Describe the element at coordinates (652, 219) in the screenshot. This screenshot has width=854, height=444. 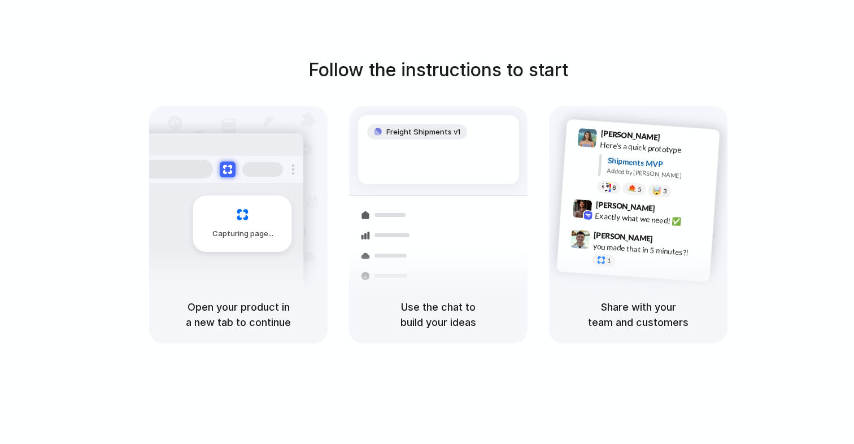
I see `div: Exactly what we need! ✅` at that location.